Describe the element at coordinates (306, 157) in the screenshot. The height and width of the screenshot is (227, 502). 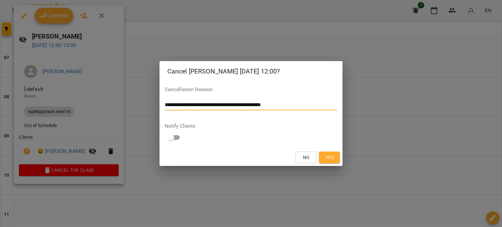
I see `button: No` at that location.